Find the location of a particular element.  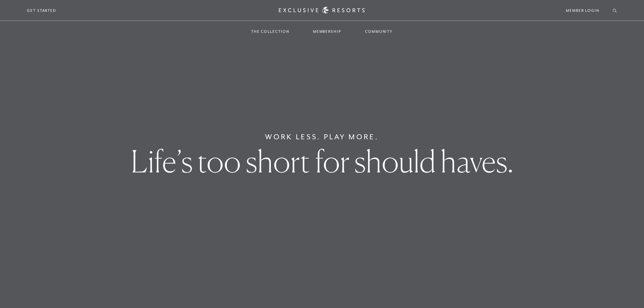

a: Member Login is located at coordinates (583, 11).